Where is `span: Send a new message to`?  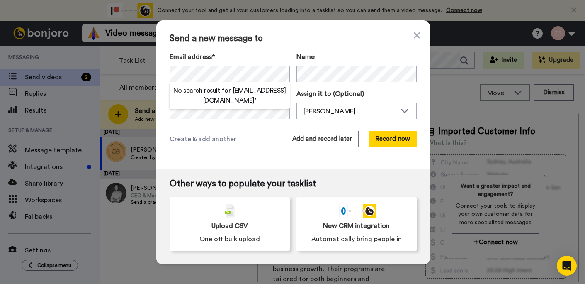
span: Send a new message to is located at coordinates (293, 39).